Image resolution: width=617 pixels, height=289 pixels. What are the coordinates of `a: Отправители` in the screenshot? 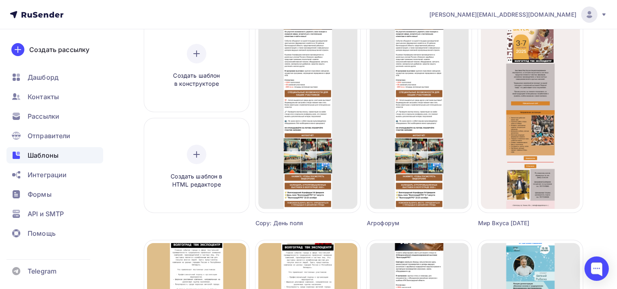 It's located at (55, 136).